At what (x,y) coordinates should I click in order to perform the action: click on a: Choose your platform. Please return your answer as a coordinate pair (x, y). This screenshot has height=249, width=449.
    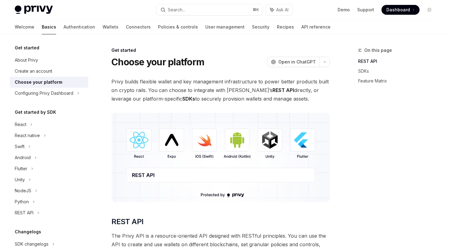
    Looking at the image, I should click on (49, 82).